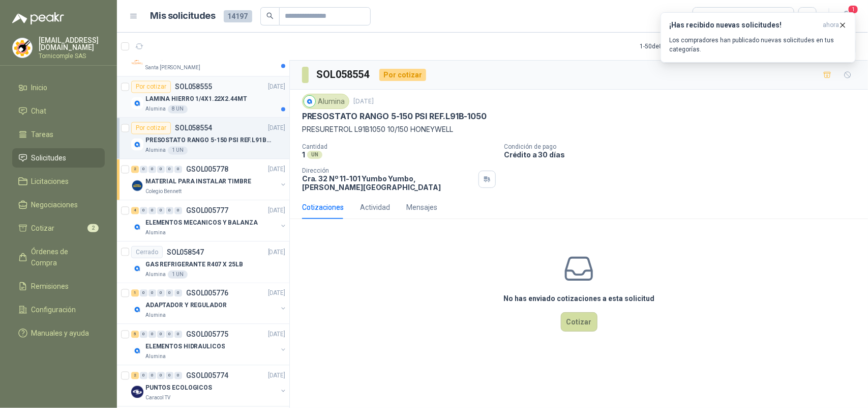 The width and height of the screenshot is (868, 408). Describe the element at coordinates (59, 228) in the screenshot. I see `a: Cotizar2` at that location.